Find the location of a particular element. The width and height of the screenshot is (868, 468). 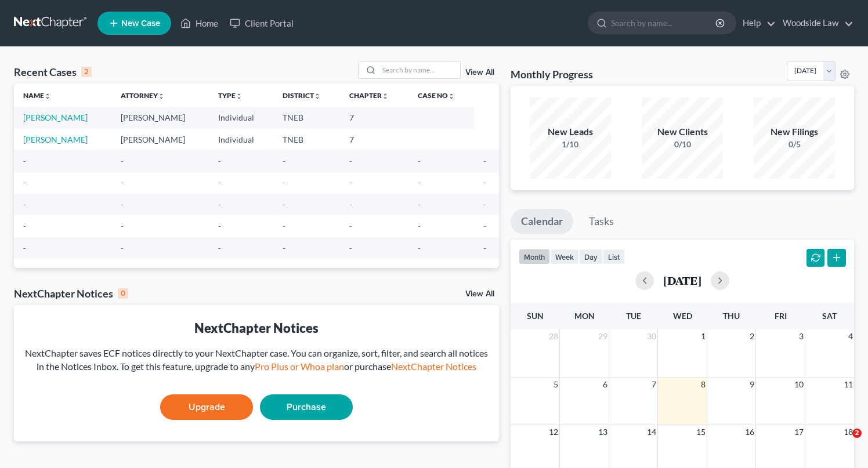

div: 0/5 is located at coordinates (794, 145).